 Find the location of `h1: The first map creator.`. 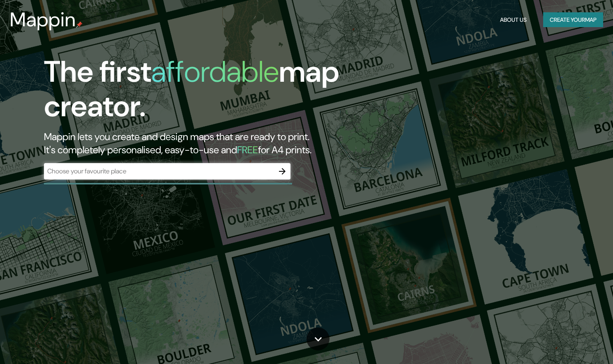

h1: The first map creator. is located at coordinates (197, 92).